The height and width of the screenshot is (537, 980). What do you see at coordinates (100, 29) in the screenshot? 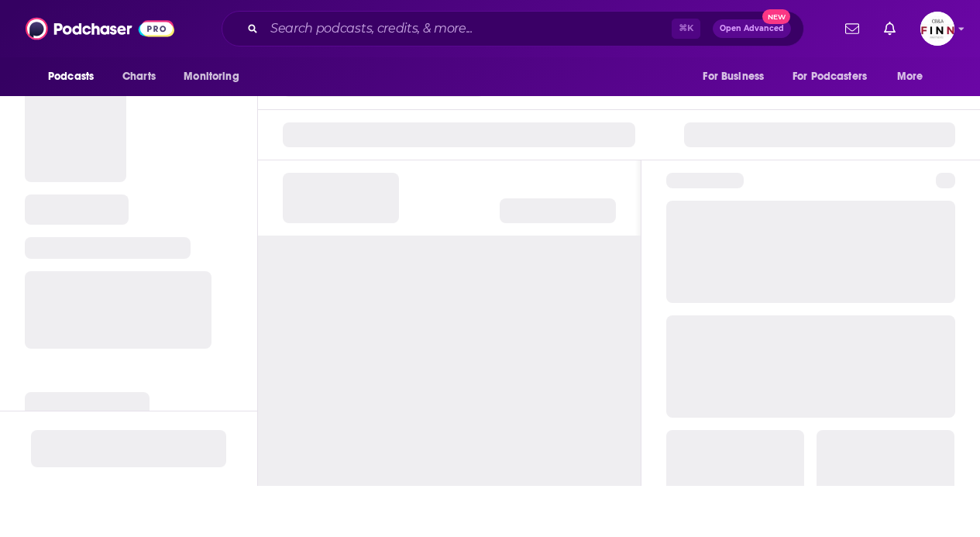
I see `img: Podchaser - Follow, Share and Rate Podcasts` at bounding box center [100, 29].